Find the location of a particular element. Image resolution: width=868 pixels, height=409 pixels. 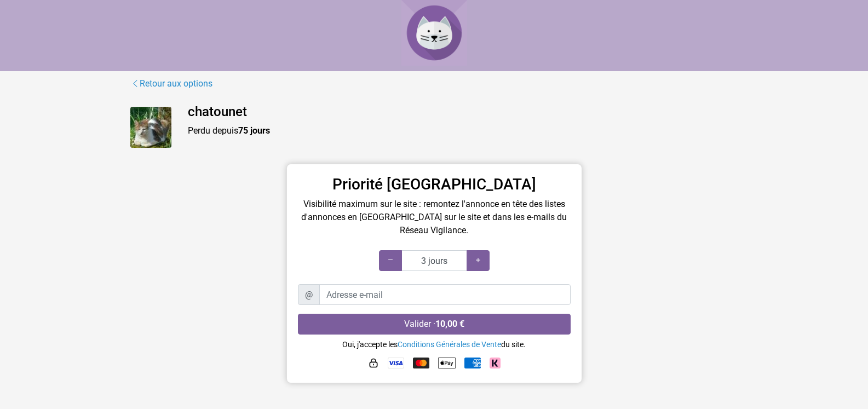

input: Adresse e-mail is located at coordinates (445, 294).